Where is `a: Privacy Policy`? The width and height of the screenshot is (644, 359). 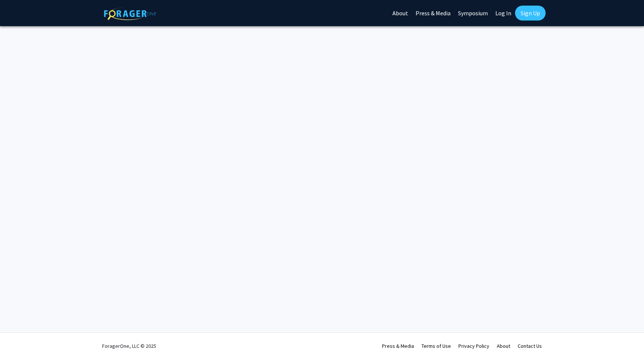
a: Privacy Policy is located at coordinates (474, 346).